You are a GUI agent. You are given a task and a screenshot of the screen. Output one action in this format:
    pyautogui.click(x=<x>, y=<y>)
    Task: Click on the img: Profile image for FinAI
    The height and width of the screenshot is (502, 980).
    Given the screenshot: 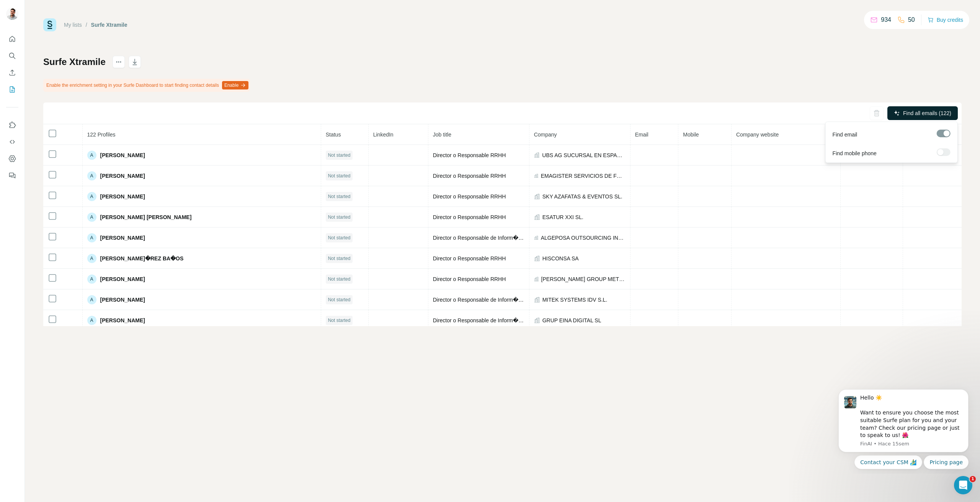 What is the action you would take?
    pyautogui.click(x=24, y=19)
    